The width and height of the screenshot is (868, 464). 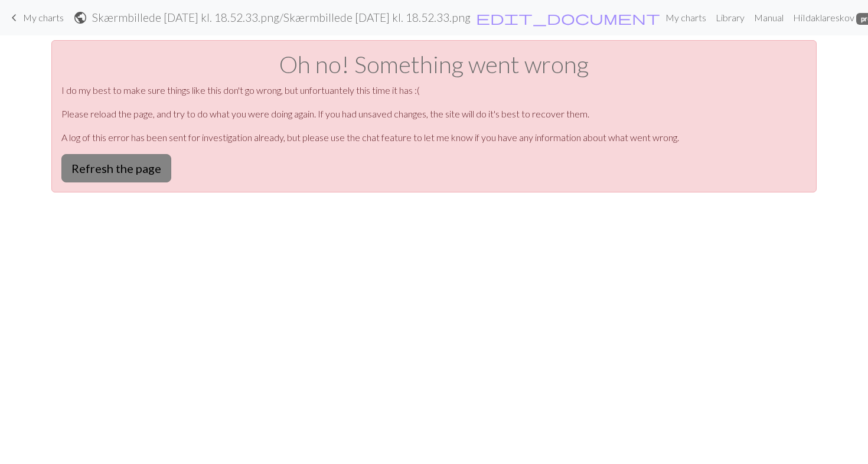 What do you see at coordinates (434, 64) in the screenshot?
I see `h1: Oh no! Something went wrong` at bounding box center [434, 64].